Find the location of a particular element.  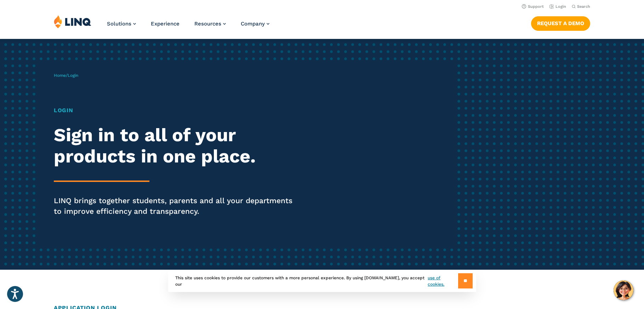

a: use of cookies. is located at coordinates (442, 281).